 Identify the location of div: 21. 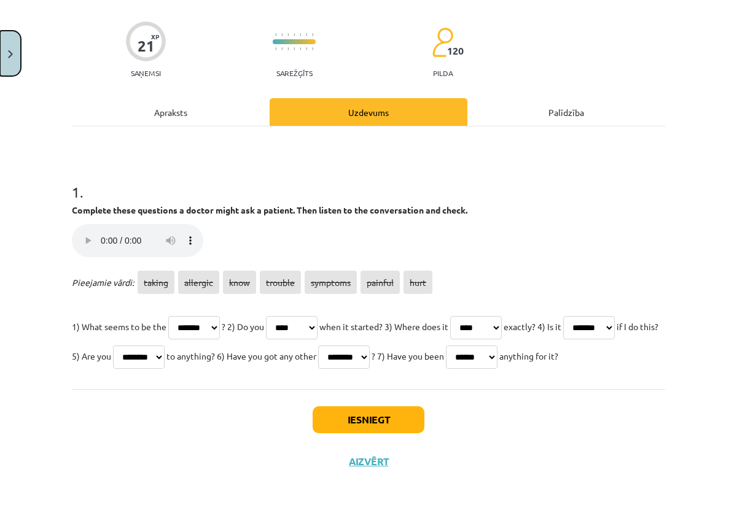
(146, 46).